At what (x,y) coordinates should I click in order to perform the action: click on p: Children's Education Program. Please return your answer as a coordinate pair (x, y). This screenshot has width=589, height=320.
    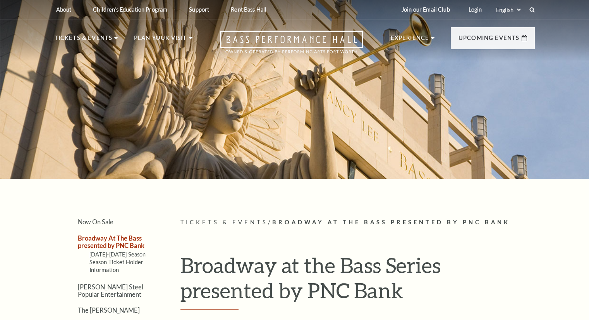
    Looking at the image, I should click on (130, 9).